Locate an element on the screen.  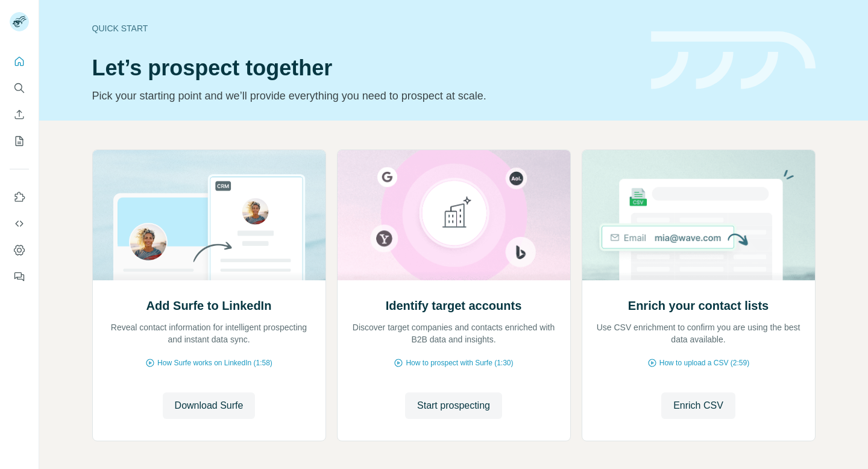
button: Use Surfe API is located at coordinates (19, 223).